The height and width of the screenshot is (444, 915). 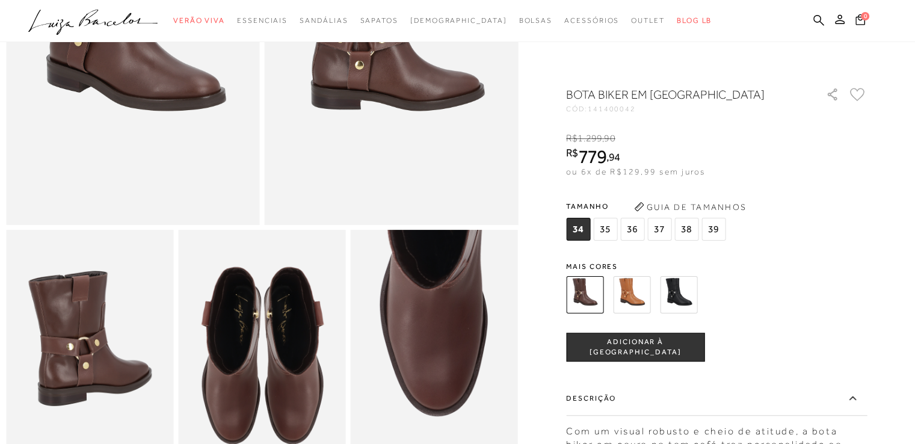 What do you see at coordinates (609, 138) in the screenshot?
I see `span: 90` at bounding box center [609, 138].